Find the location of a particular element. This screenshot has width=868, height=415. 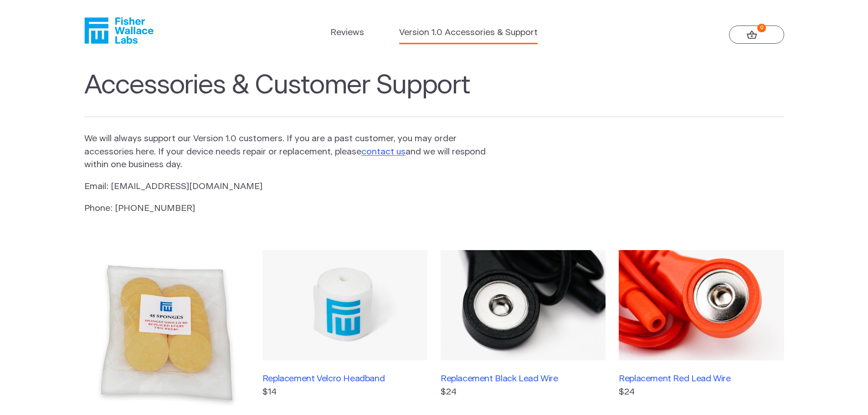

h3: Replacement Red Lead Wire is located at coordinates (701, 379).